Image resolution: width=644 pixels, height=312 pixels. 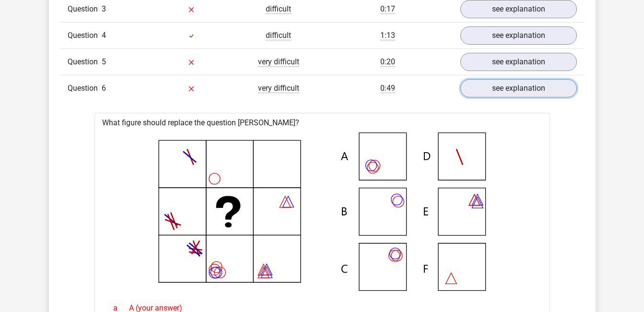 What do you see at coordinates (387, 36) in the screenshot?
I see `span: 1:13` at bounding box center [387, 36].